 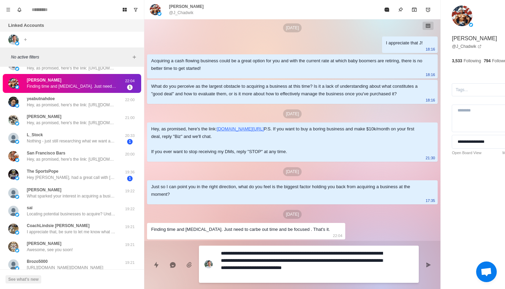 What do you see at coordinates (41, 99) in the screenshot?
I see `p: yeabutnahdoe` at bounding box center [41, 99].